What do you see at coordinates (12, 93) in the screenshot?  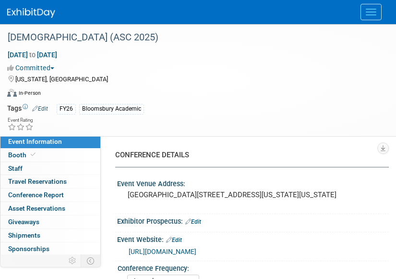 I see `img: Format-Inperson.png` at bounding box center [12, 93].